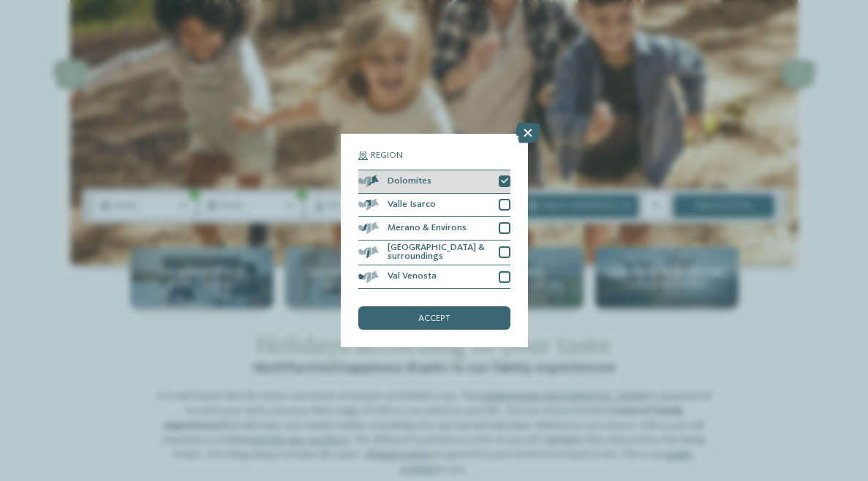 This screenshot has width=868, height=481. Describe the element at coordinates (410, 181) in the screenshot. I see `span: Dolomites` at that location.